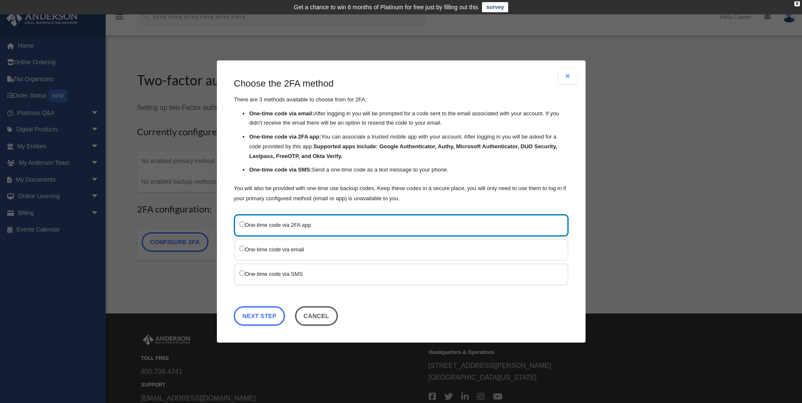 Image resolution: width=802 pixels, height=403 pixels. Describe the element at coordinates (397, 274) in the screenshot. I see `label: One-time code via SMS` at that location.